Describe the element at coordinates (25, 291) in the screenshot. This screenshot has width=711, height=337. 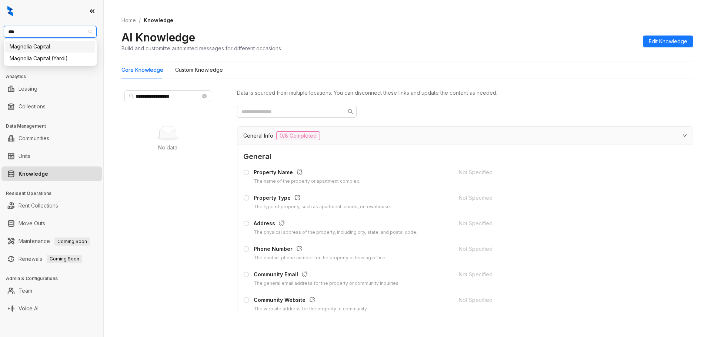
I see `a: Team` at that location.